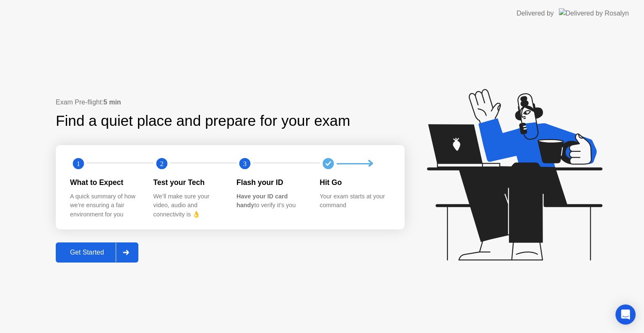 The image size is (644, 333). I want to click on div: to verify it’s you, so click(271, 201).